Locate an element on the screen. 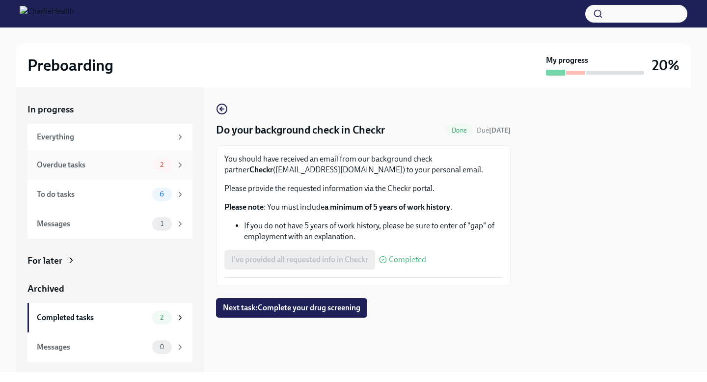 The height and width of the screenshot is (382, 707). div: Overdue tasks is located at coordinates (92, 165).